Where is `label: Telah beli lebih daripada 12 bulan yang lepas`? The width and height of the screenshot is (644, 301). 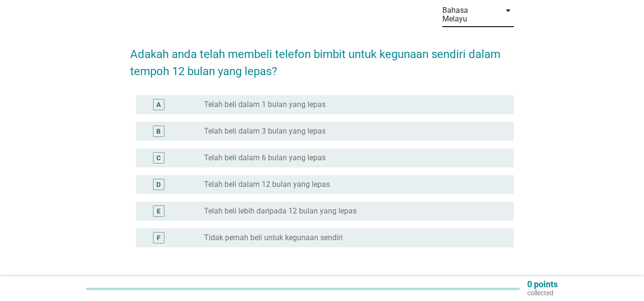
label: Telah beli lebih daripada 12 bulan yang lepas is located at coordinates (280, 211).